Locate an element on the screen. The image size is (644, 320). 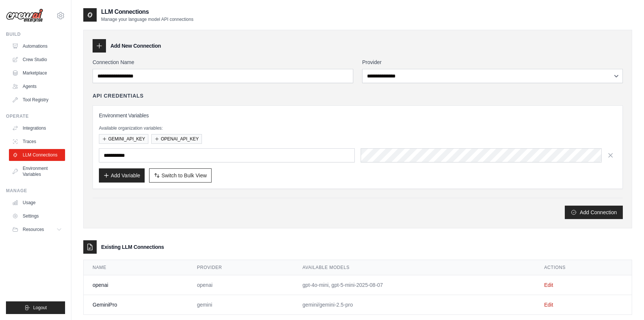
a: Agents is located at coordinates (37, 86).